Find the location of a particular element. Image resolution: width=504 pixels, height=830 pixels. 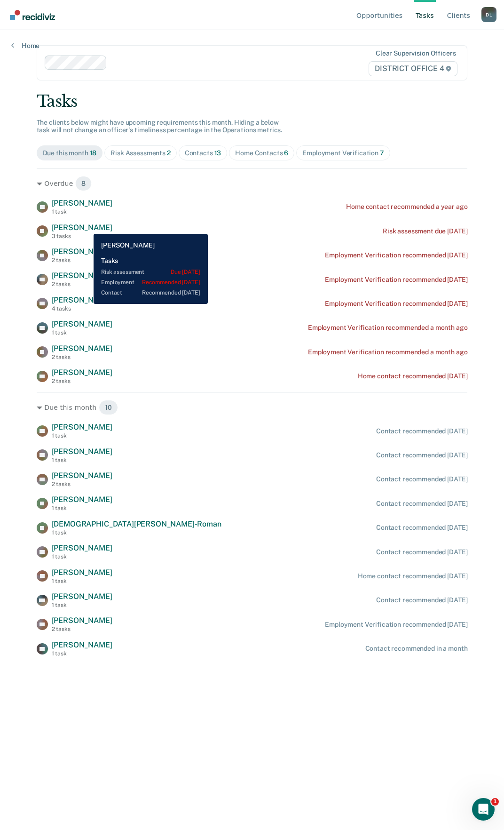

a: Home is located at coordinates (25, 46).